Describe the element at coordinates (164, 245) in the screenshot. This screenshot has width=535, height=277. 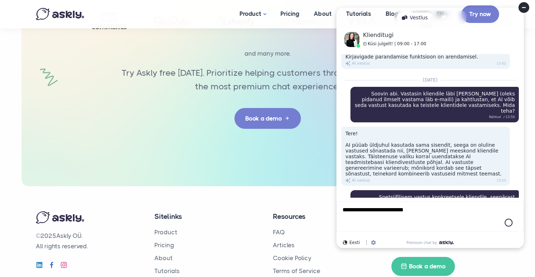
I see `a: Pricing` at that location.